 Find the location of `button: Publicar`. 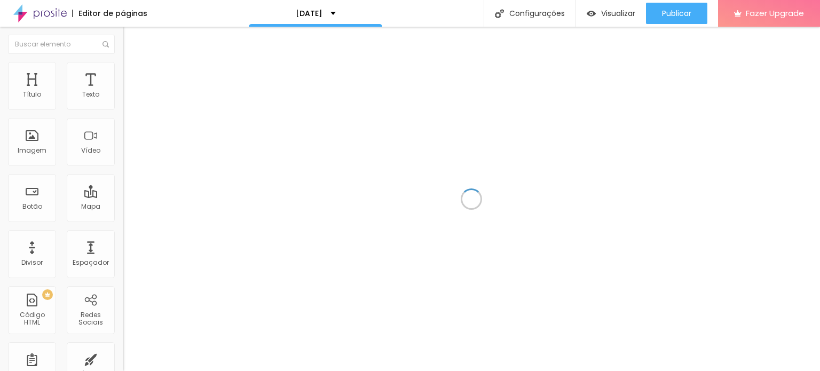

button: Publicar is located at coordinates (676, 13).